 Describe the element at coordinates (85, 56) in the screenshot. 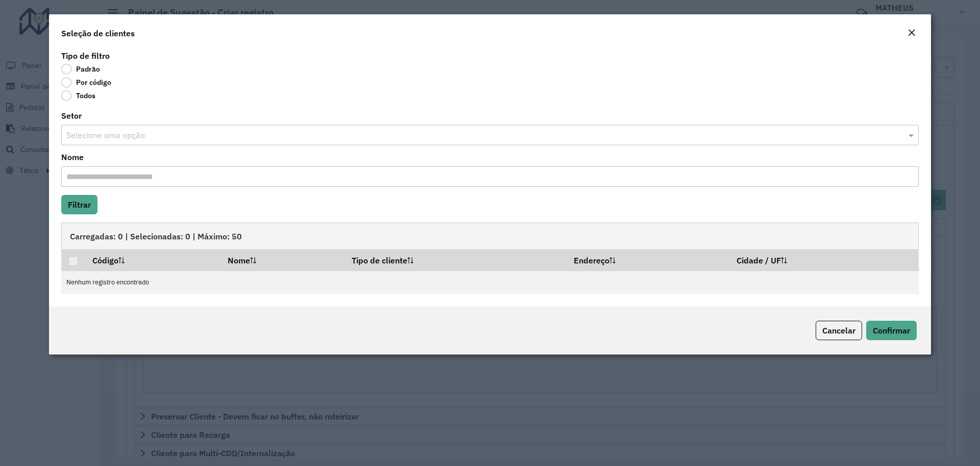

I see `label: Tipo de filtro` at that location.